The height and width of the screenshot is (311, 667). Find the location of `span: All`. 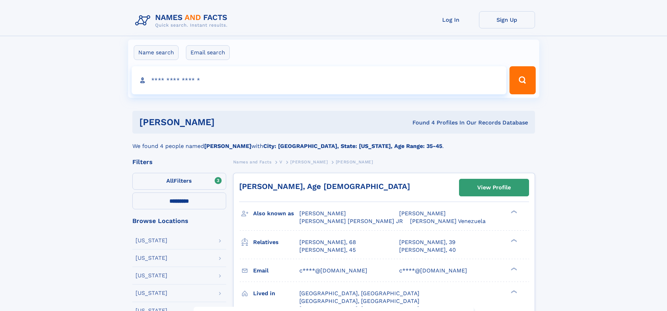

span: All is located at coordinates (170, 180).